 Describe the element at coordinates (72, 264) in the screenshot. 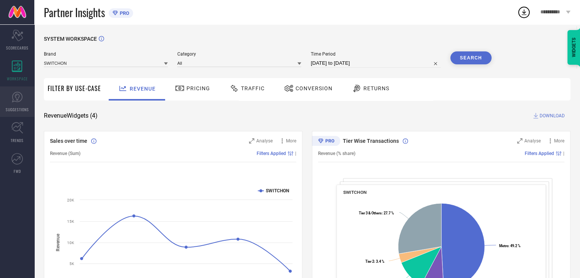

I see `text: 5K` at that location.